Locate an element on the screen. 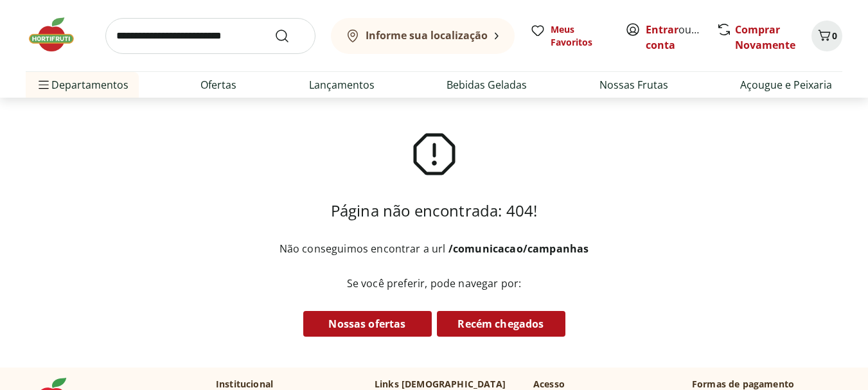  a: Criar conta is located at coordinates (681, 37).